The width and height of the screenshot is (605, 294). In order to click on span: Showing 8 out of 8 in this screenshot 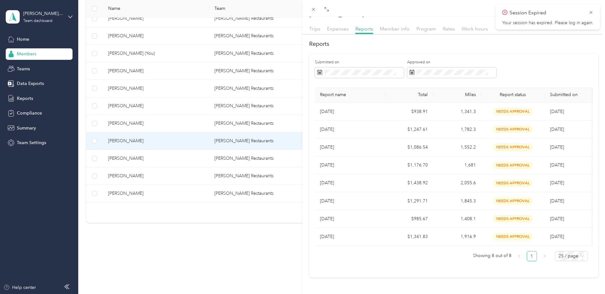, I will do `click(492, 256)`.